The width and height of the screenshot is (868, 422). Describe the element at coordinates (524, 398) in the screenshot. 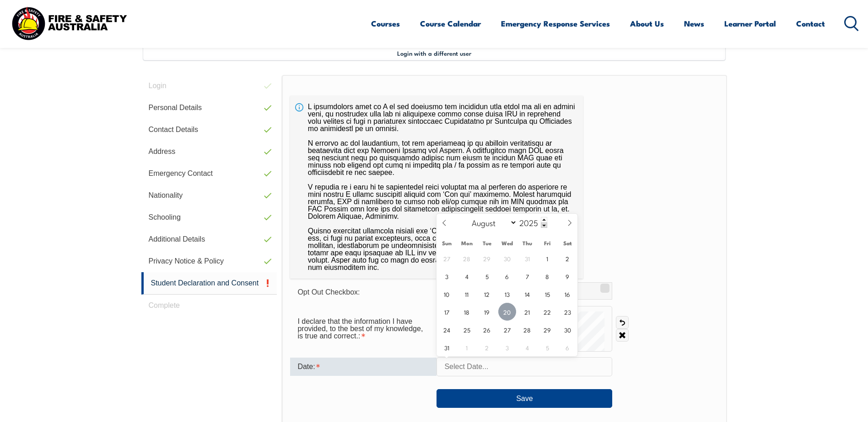

I see `button: Save` at that location.